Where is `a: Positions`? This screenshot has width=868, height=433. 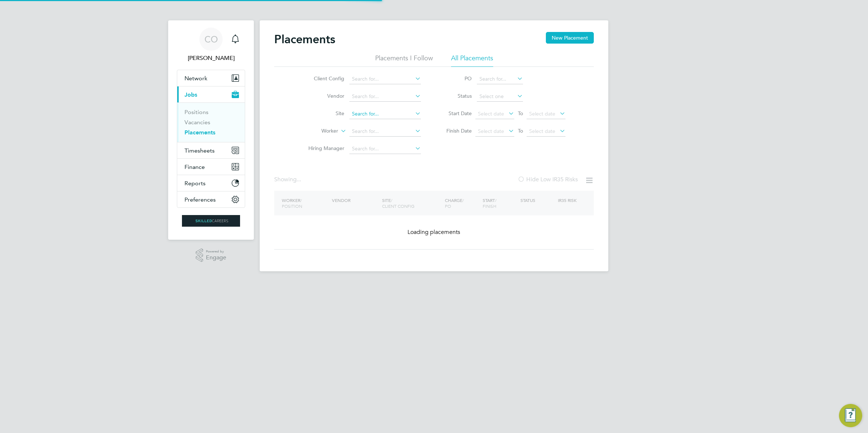 a: Positions is located at coordinates (196, 112).